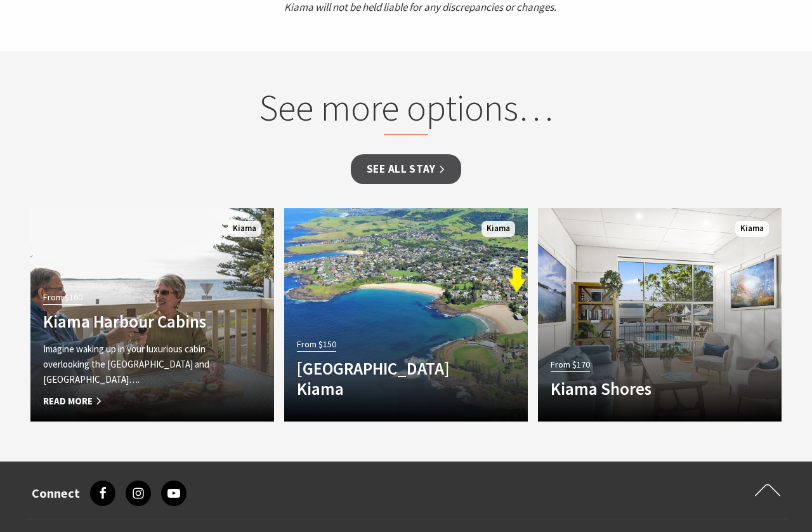  What do you see at coordinates (63, 297) in the screenshot?
I see `span: From $160` at bounding box center [63, 297].